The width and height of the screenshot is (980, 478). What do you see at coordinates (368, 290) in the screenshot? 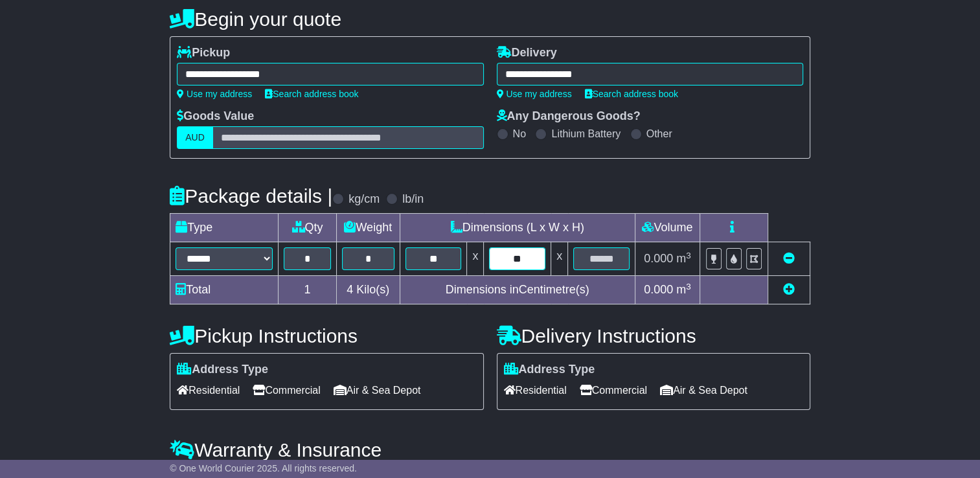
I see `td: Kilo(s)` at bounding box center [368, 290].